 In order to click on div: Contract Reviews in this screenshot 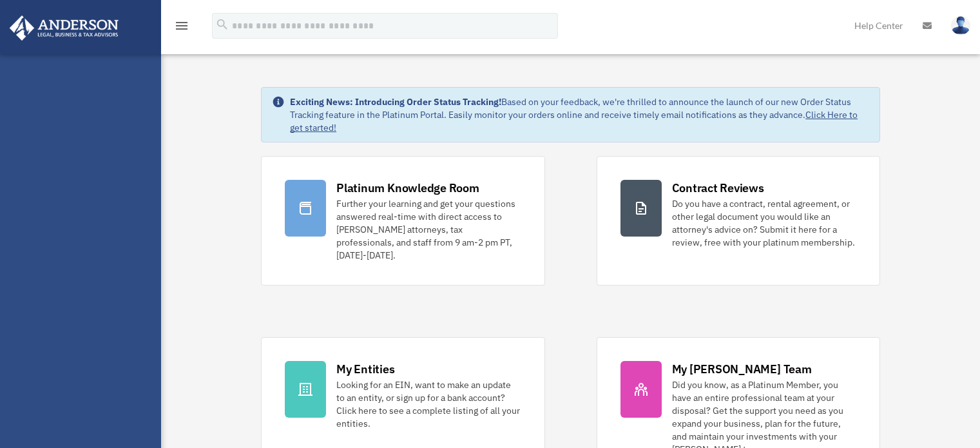, I will do `click(718, 188)`.